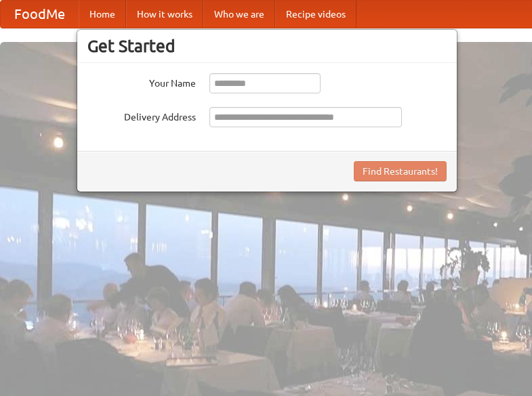 This screenshot has height=396, width=532. Describe the element at coordinates (142, 115) in the screenshot. I see `label: Delivery Address` at that location.